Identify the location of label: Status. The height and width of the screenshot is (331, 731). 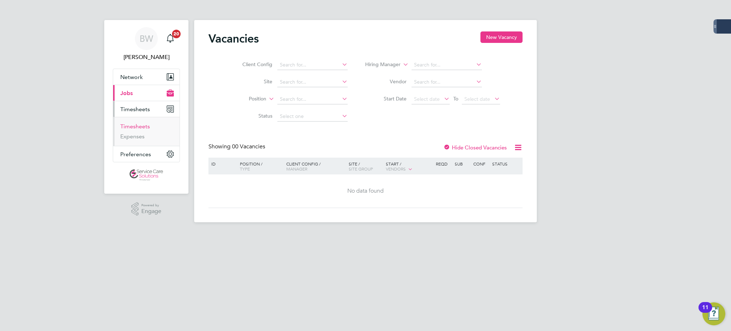
(252, 116).